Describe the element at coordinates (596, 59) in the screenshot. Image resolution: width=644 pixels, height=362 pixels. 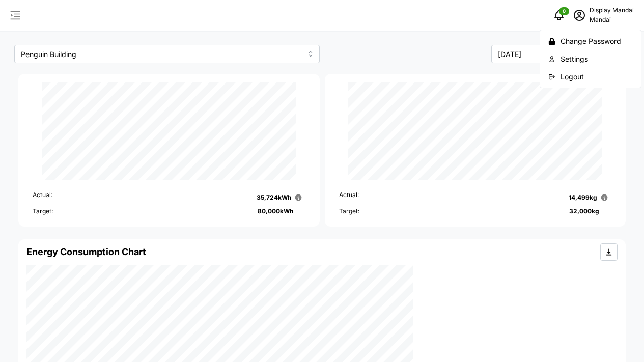
I see `div: Settings` at that location.